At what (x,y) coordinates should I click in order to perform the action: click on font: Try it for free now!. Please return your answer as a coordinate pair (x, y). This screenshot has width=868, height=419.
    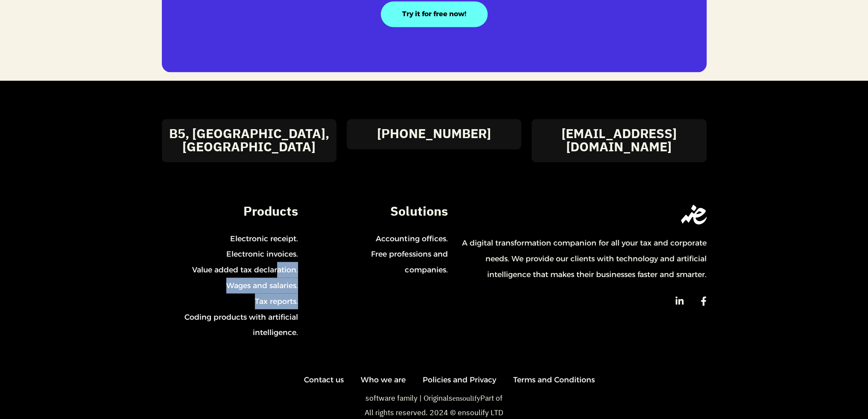
    Looking at the image, I should click on (434, 14).